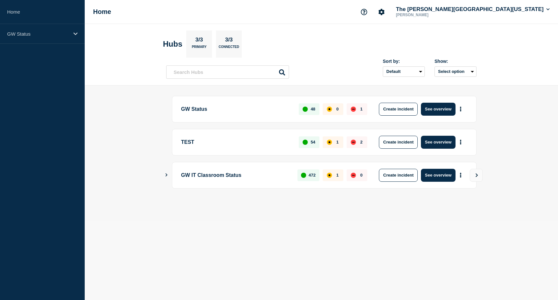  I want to click on p: 54, so click(313, 142).